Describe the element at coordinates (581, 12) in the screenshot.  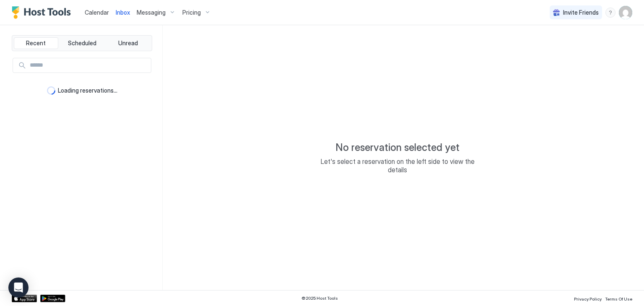
I see `span: Invite Friends` at that location.